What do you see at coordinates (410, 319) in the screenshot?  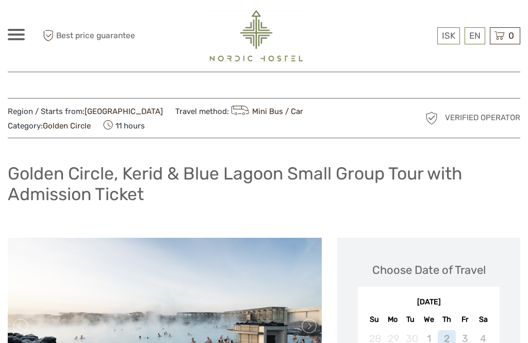 I see `div: Tu` at bounding box center [410, 319].